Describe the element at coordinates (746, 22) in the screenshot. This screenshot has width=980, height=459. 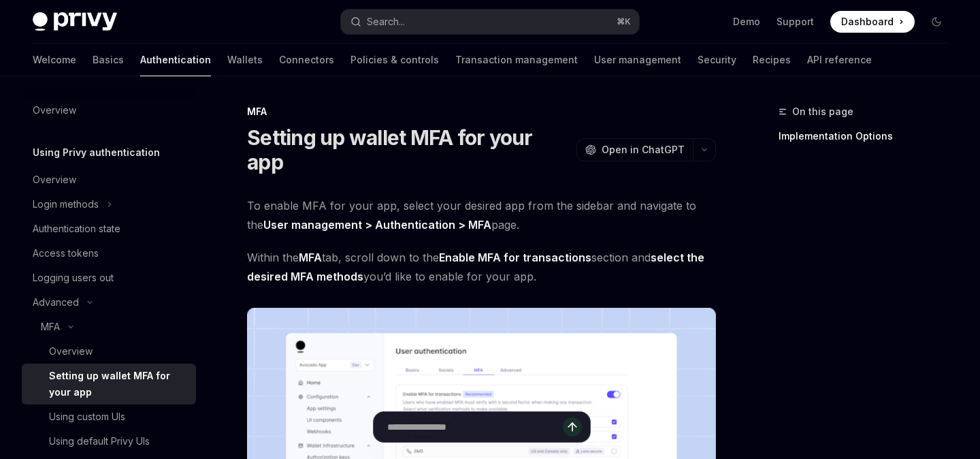
I see `a: Demo` at that location.